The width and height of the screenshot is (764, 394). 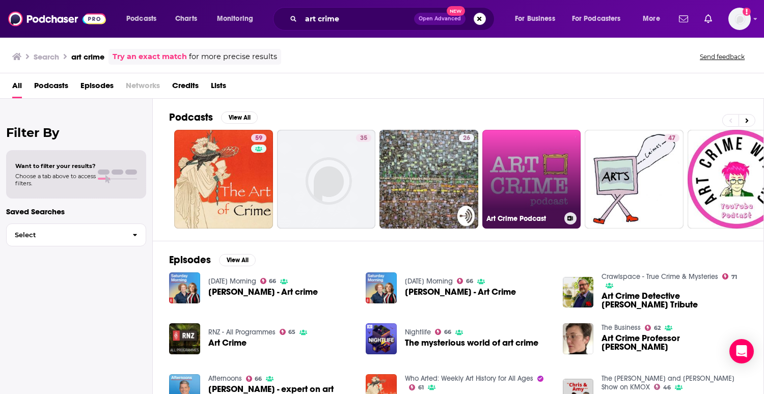 What do you see at coordinates (51, 88) in the screenshot?
I see `a: Podcasts` at bounding box center [51, 88].